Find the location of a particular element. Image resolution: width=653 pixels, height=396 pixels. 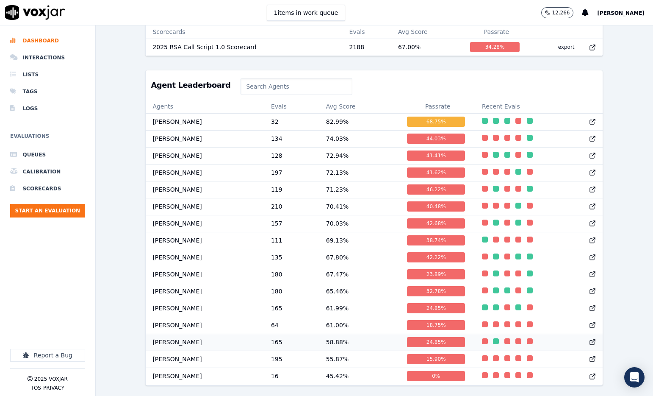

li: Queues is located at coordinates (47, 155).